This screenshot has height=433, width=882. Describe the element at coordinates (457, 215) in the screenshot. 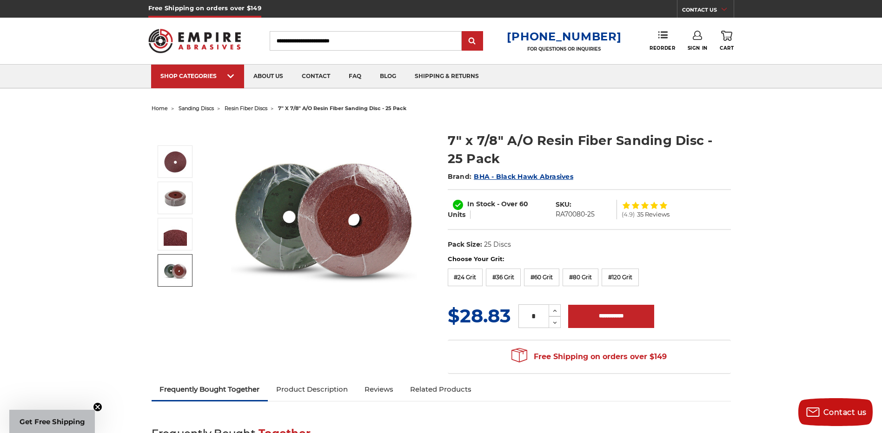

I see `span: Units` at that location.